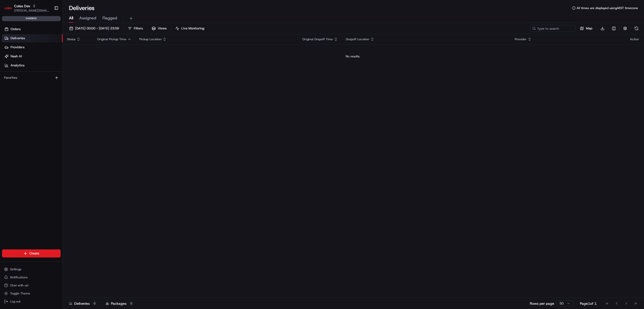 The image size is (644, 309). Describe the element at coordinates (32, 47) in the screenshot. I see `a: Providers` at that location.